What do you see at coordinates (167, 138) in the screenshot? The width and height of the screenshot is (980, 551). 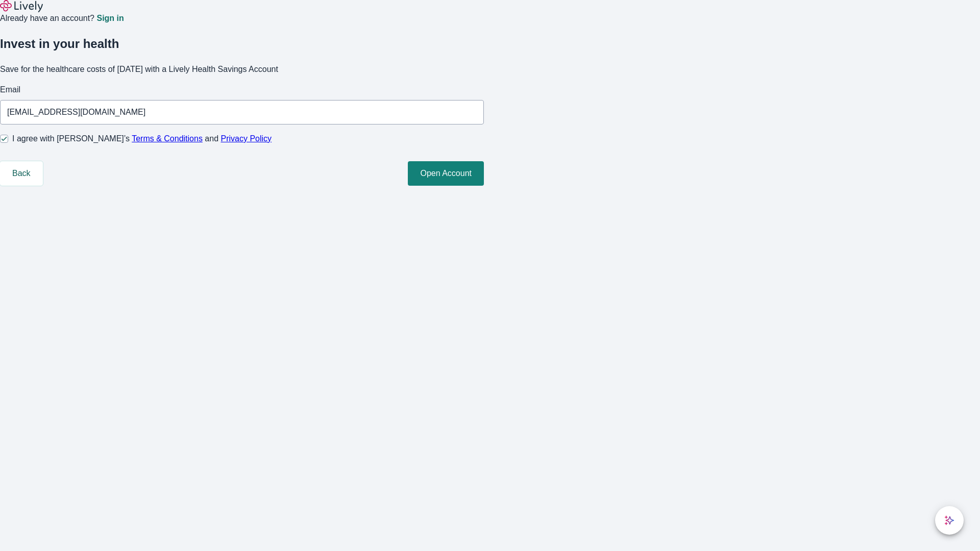 I see `a: Terms & Conditions` at bounding box center [167, 138].